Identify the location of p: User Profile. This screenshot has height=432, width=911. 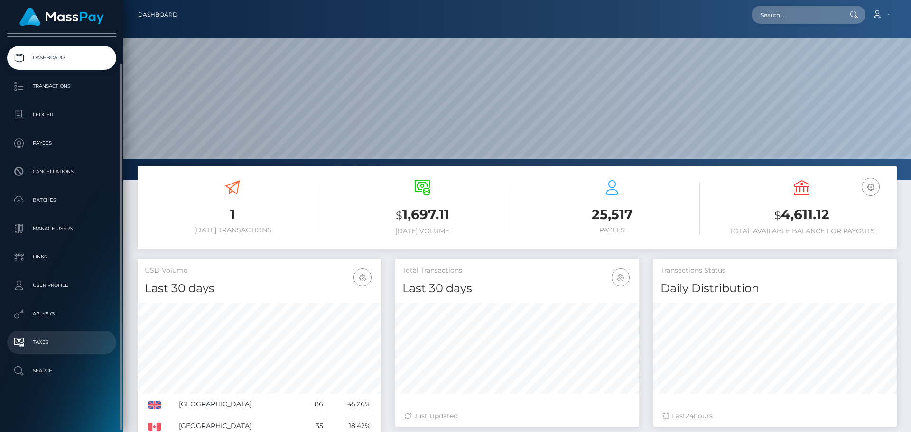
(62, 286).